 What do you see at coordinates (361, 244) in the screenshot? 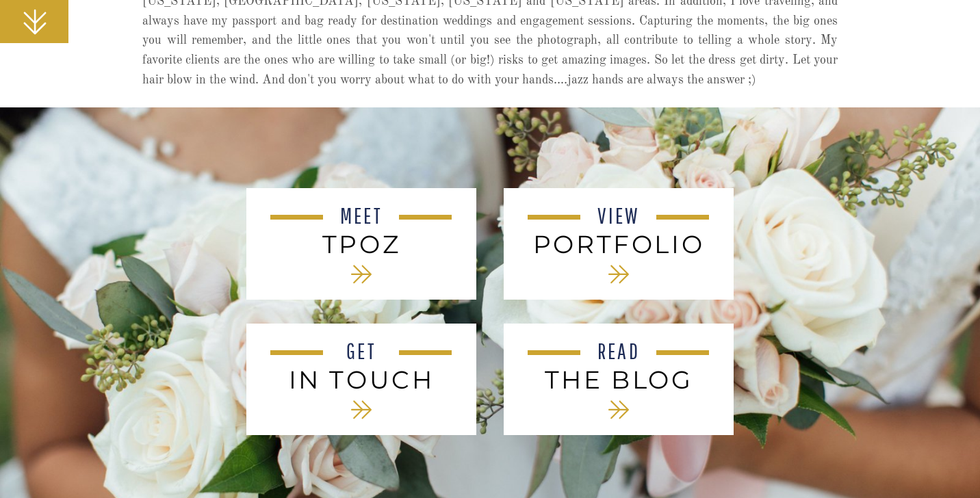
I see `a: tPoz` at bounding box center [361, 244].